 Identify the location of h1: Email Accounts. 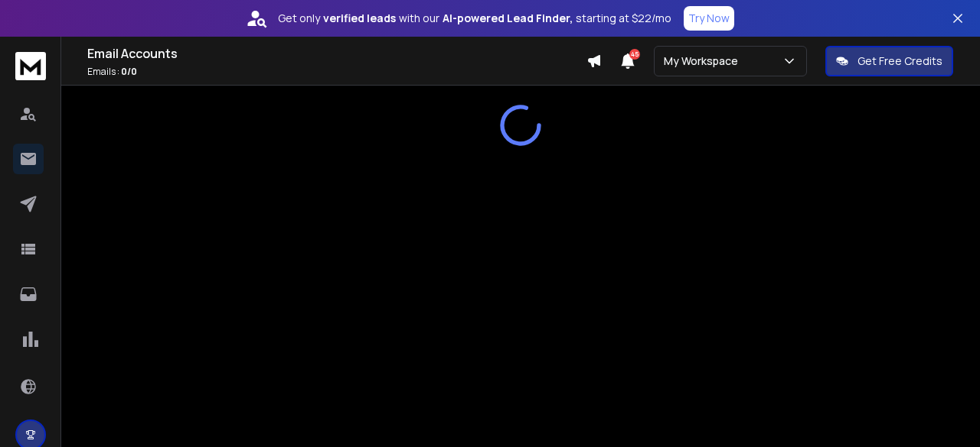
(337, 53).